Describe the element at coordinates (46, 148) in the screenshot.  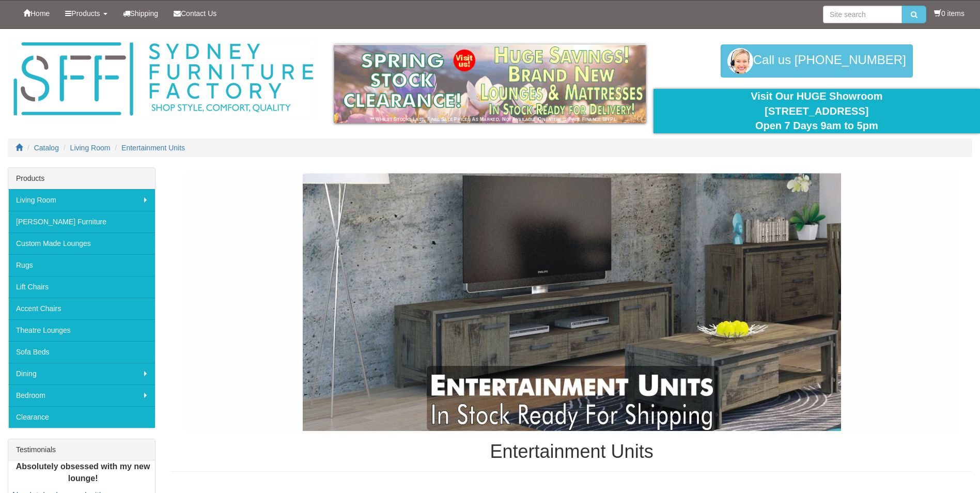
I see `span: Catalog` at that location.